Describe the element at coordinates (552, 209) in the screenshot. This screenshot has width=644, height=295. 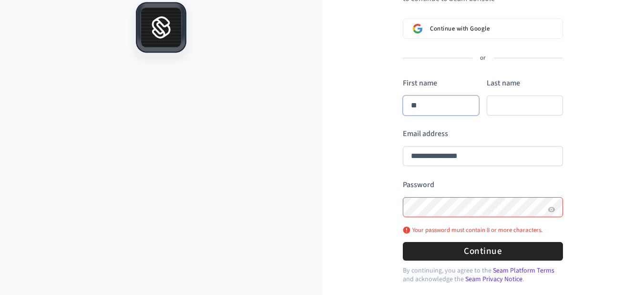
I see `button: Show password` at that location.